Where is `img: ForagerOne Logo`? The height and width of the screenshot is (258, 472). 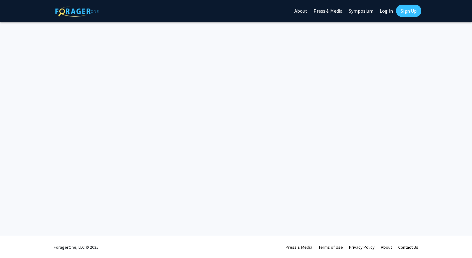 img: ForagerOne Logo is located at coordinates (77, 11).